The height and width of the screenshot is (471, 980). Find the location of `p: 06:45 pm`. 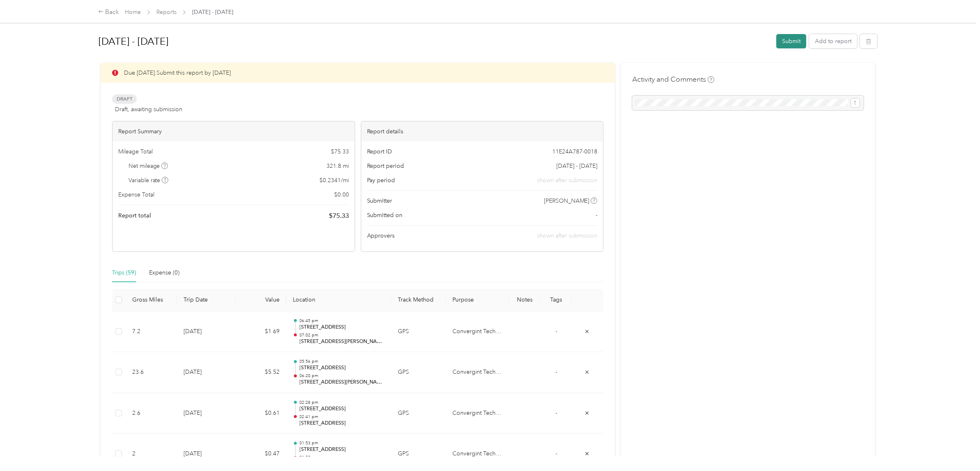

p: 06:45 pm is located at coordinates (342, 321).